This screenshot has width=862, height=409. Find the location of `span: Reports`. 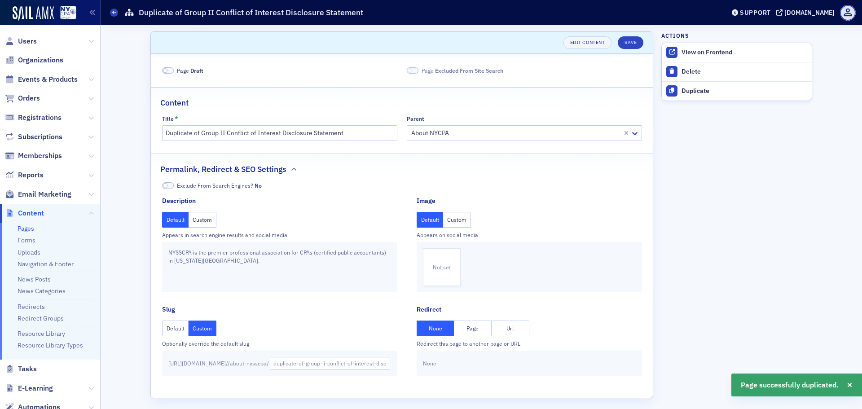

span: Reports is located at coordinates (31, 175).